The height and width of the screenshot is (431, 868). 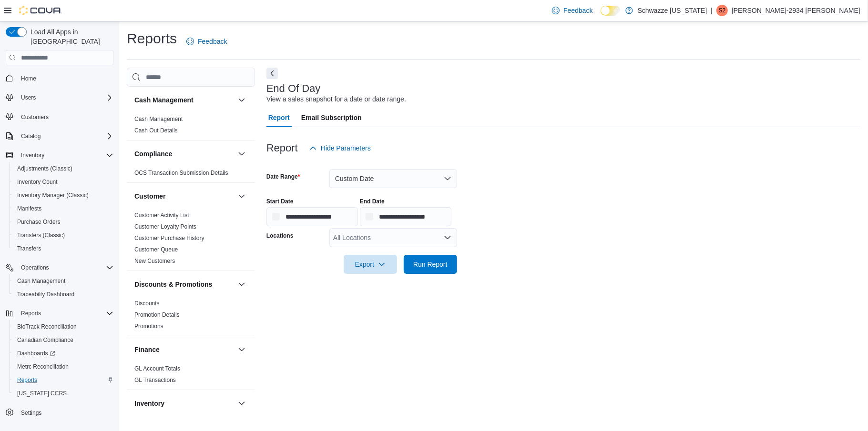 What do you see at coordinates (156, 249) in the screenshot?
I see `a: Customer Queue` at bounding box center [156, 249].